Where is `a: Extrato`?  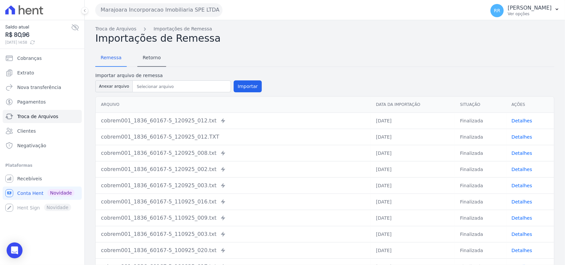
a: Extrato is located at coordinates (42, 73).